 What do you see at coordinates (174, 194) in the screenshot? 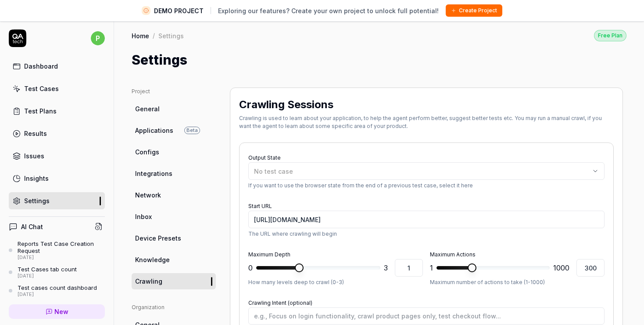
I see `a: Network` at bounding box center [174, 194].